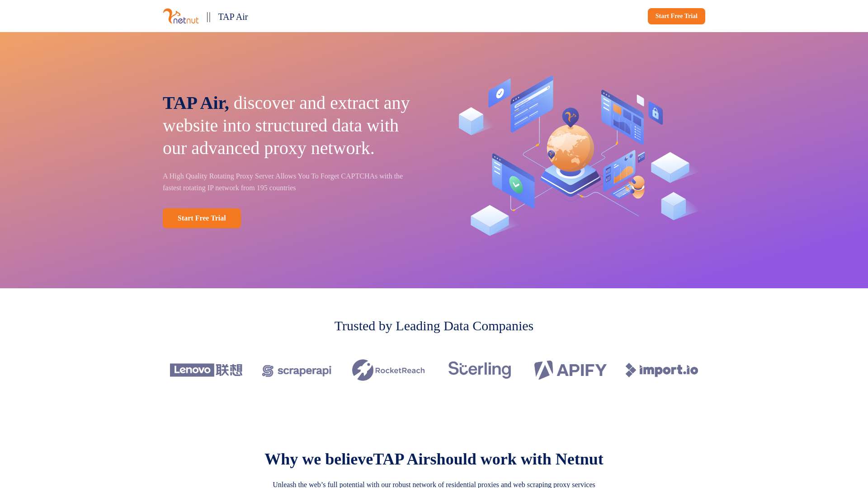  Describe the element at coordinates (434, 325) in the screenshot. I see `p: Trusted by Leading Data Companies` at that location.